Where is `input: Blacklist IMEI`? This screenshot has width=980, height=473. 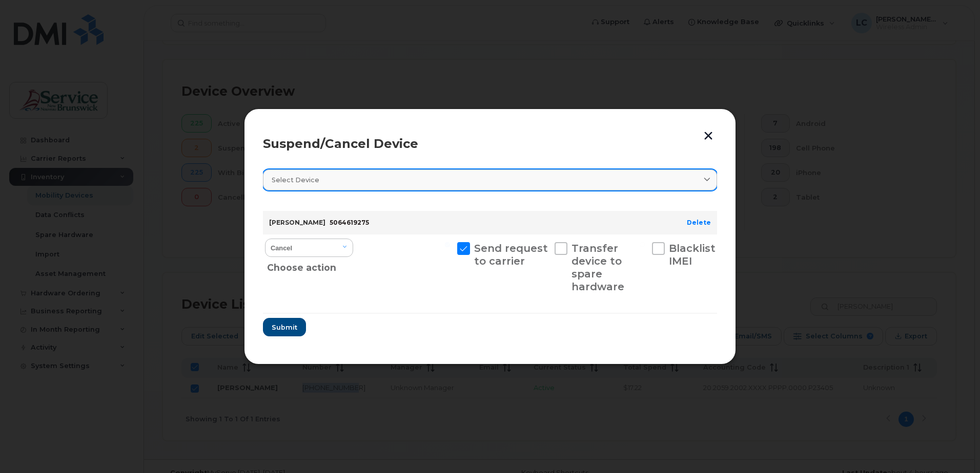
input: Blacklist IMEI is located at coordinates (642, 245).